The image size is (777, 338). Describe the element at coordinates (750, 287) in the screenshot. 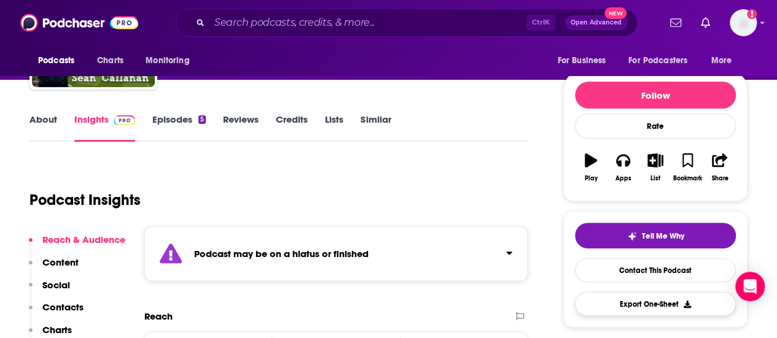

I see `div: Open Intercom Messenger` at that location.